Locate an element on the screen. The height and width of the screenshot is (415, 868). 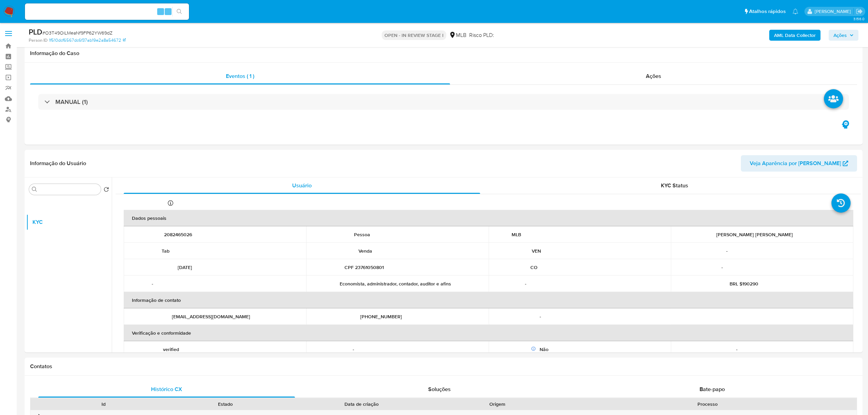
span: Eventos ( 1 ) is located at coordinates (240, 76).